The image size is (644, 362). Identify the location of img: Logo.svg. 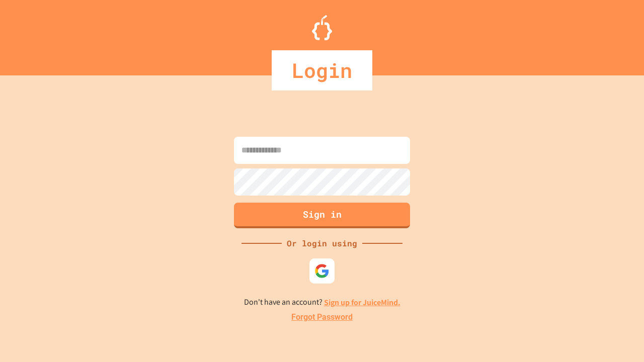
(322, 28).